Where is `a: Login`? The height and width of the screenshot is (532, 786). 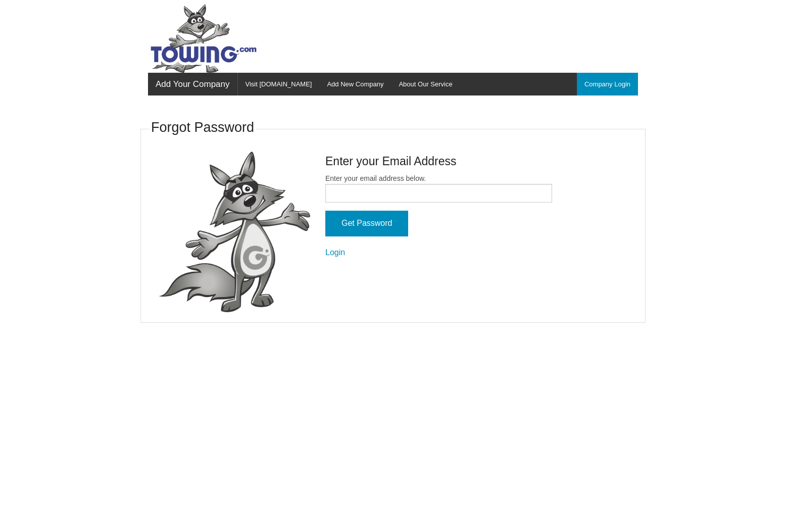
a: Login is located at coordinates (335, 252).